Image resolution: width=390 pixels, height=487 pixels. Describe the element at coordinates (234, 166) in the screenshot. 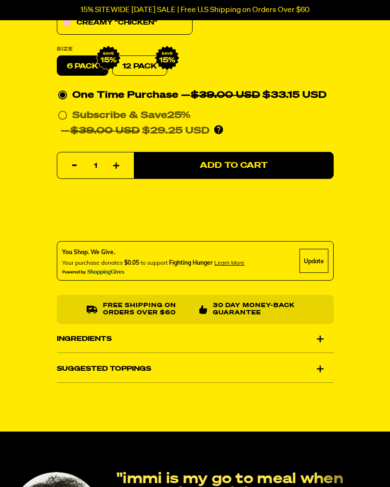

I see `span: Add to Cart` at that location.